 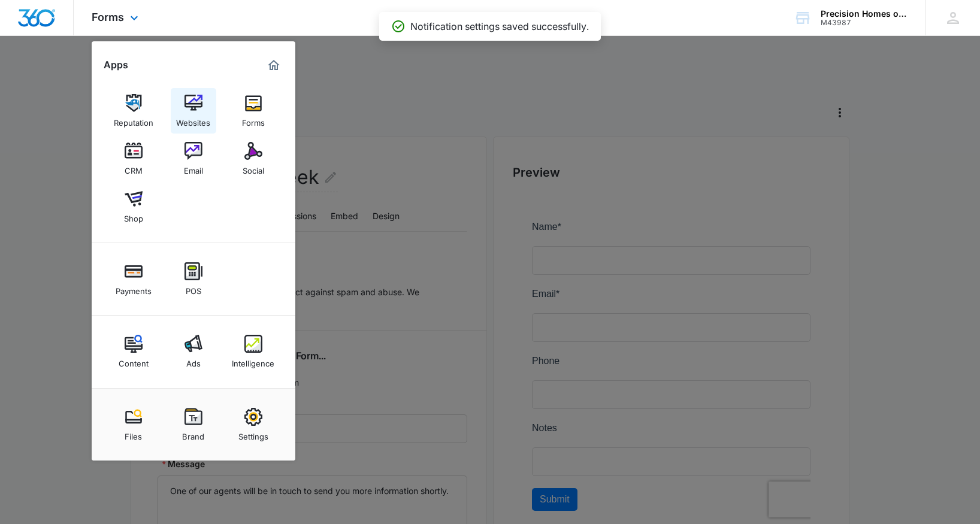 What do you see at coordinates (865, 14) in the screenshot?
I see `div: account name` at bounding box center [865, 14].